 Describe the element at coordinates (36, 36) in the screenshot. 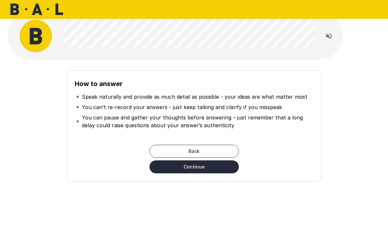

I see `img: bal_avatar.png` at that location.